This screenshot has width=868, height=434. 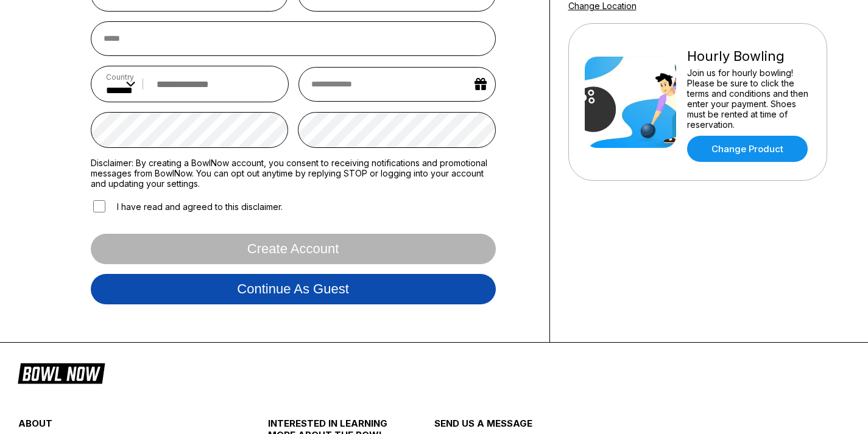 What do you see at coordinates (120, 77) in the screenshot?
I see `label: Country` at bounding box center [120, 77].